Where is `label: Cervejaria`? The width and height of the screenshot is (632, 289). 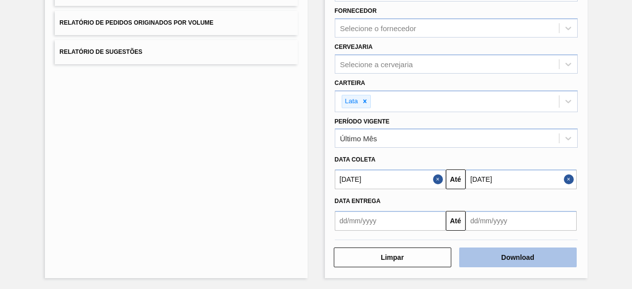
label: Cervejaria is located at coordinates (354, 47).